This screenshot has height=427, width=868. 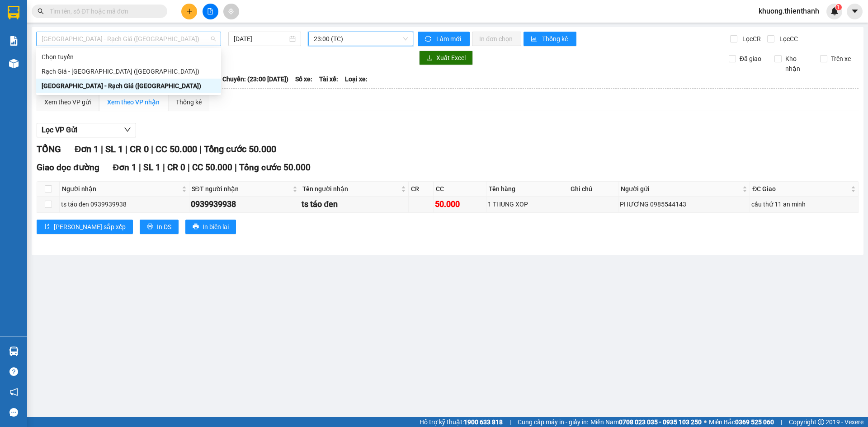 I want to click on span: Loại xe:, so click(x=356, y=79).